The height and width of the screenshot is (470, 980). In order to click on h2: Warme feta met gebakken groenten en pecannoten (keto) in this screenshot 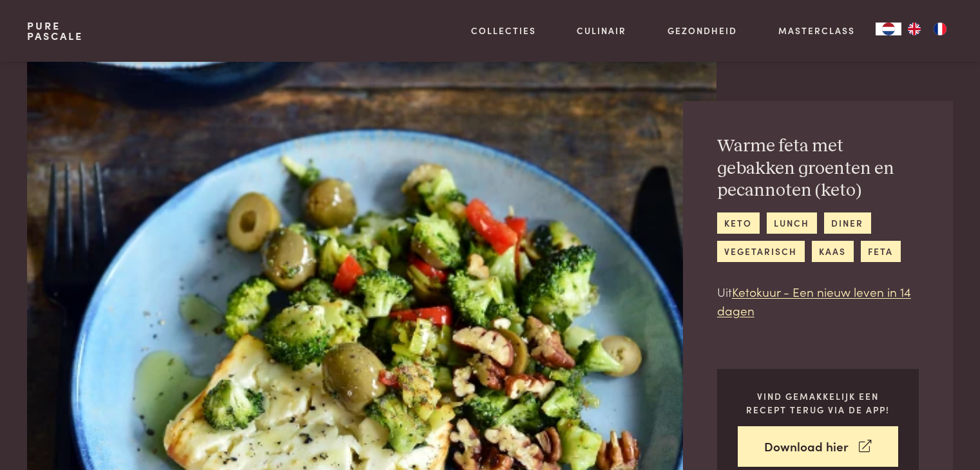, I will do `click(817, 169)`.